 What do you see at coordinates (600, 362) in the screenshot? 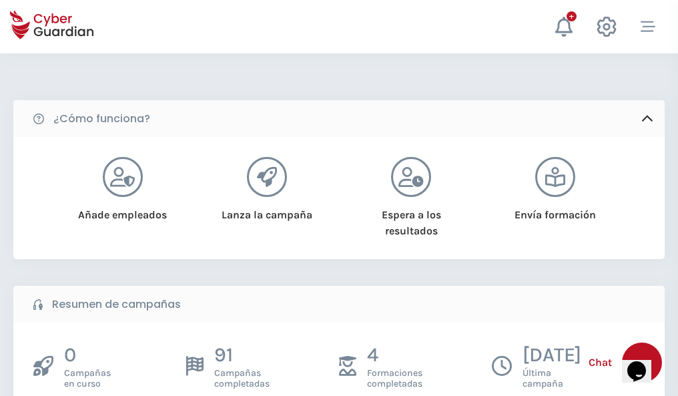
I see `span: Chat` at bounding box center [600, 362].